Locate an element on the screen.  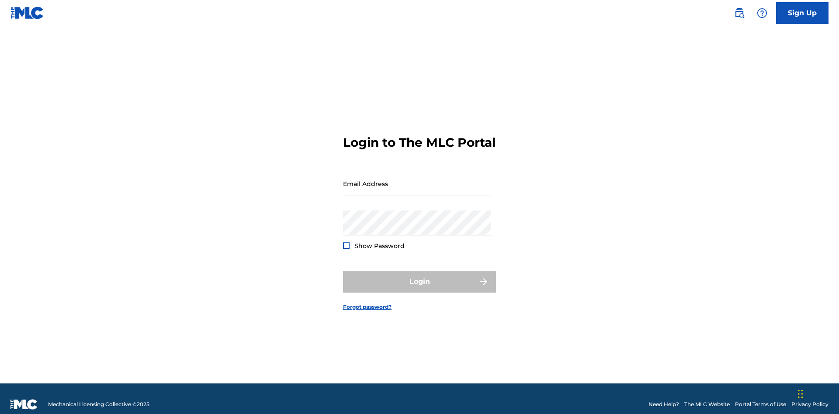
img: MLC Logo is located at coordinates (27, 13).